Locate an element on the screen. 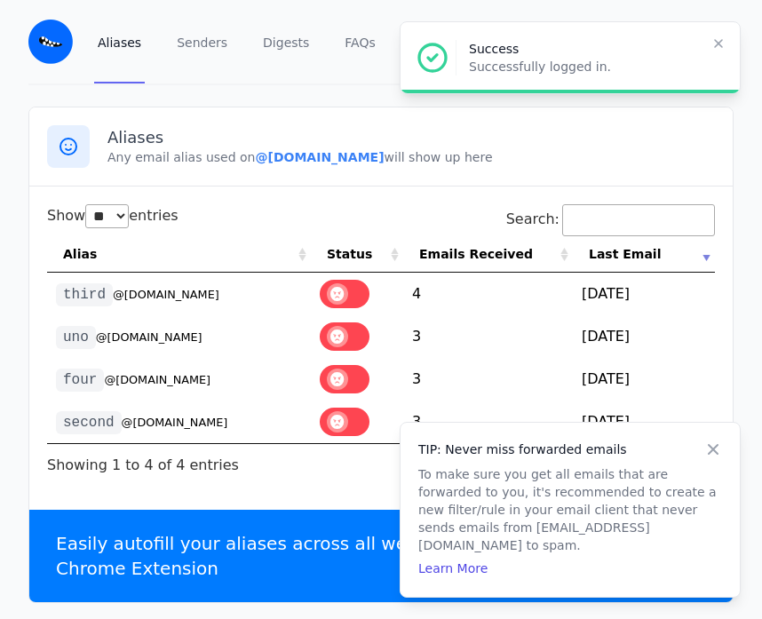 Image resolution: width=762 pixels, height=619 pixels. code: second is located at coordinates (89, 423).